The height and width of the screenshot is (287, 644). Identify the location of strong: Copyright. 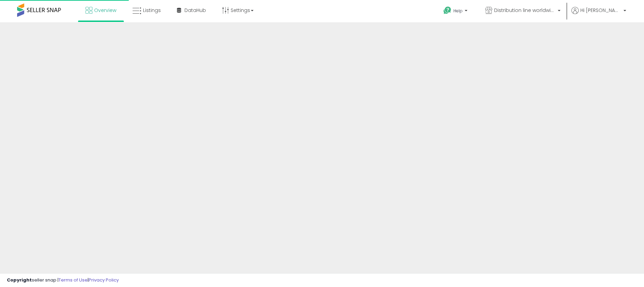
(19, 279).